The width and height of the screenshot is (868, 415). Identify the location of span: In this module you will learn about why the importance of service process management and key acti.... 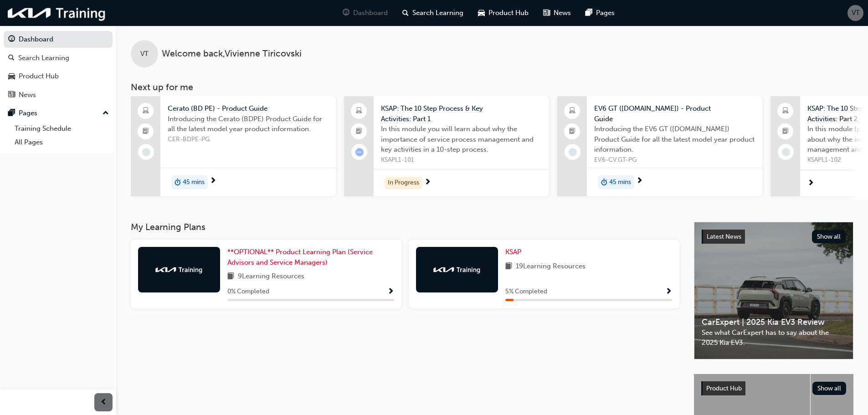
(461, 139).